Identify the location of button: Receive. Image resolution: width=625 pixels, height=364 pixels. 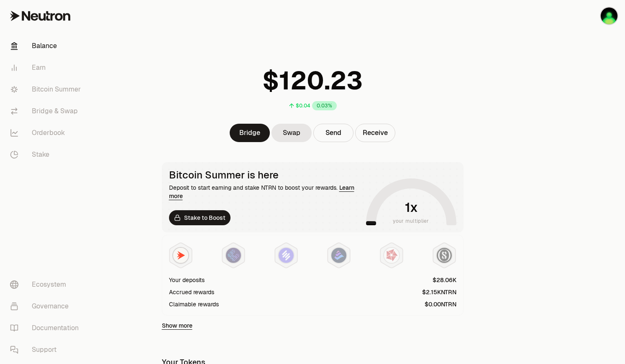
(375, 133).